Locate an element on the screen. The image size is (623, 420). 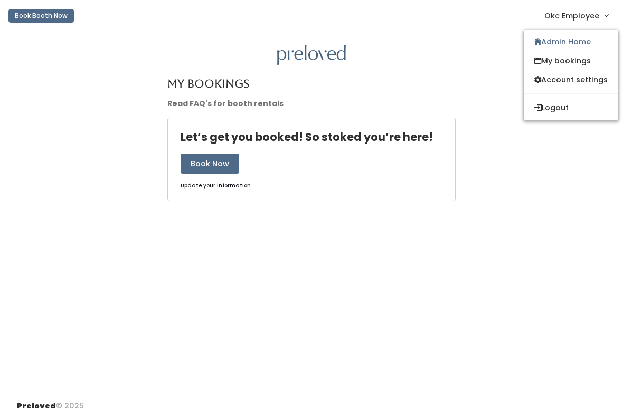
u: Update your information is located at coordinates (216, 185).